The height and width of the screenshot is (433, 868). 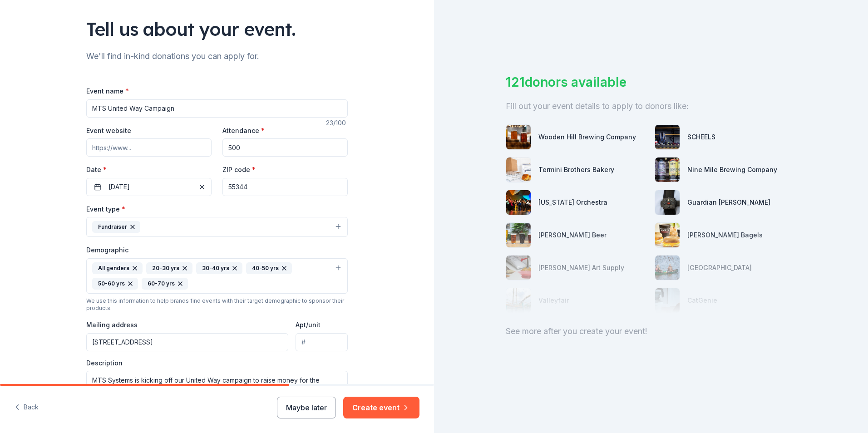 What do you see at coordinates (732, 170) in the screenshot?
I see `div: Nine Mile Brewing Company` at bounding box center [732, 170].